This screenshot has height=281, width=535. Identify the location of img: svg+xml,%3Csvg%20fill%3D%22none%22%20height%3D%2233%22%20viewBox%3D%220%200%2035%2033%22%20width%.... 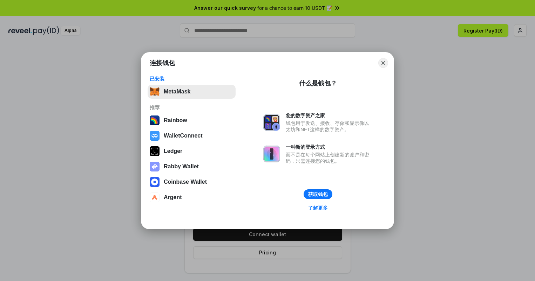
(155, 92).